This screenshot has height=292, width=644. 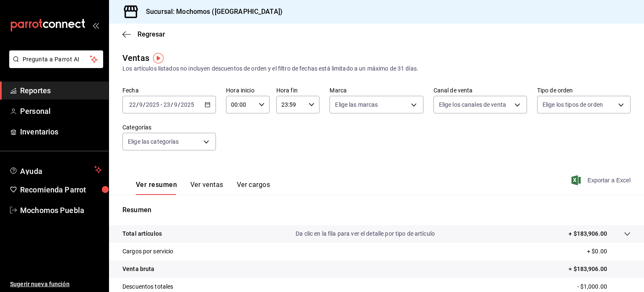 I want to click on span: Elige las categorías, so click(x=153, y=141).